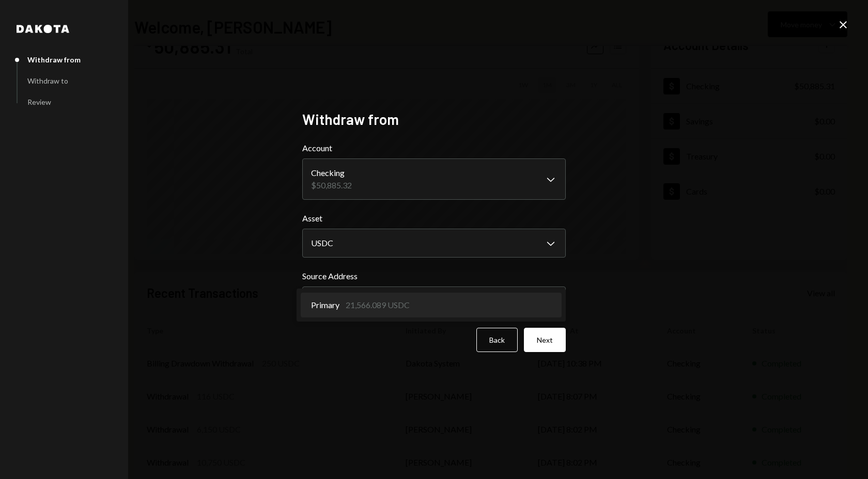  What do you see at coordinates (39, 101) in the screenshot?
I see `div: Review` at bounding box center [39, 101].